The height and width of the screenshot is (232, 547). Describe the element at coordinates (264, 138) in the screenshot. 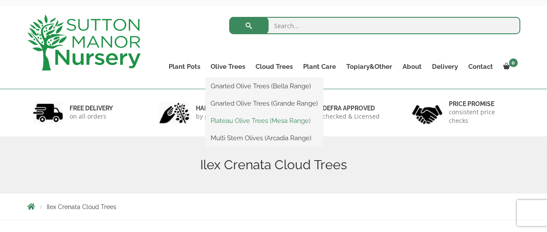

I see `a: Multi Stem Olives (Arcadia Range)` at that location.